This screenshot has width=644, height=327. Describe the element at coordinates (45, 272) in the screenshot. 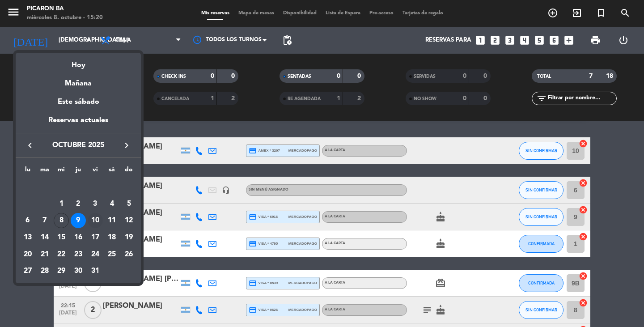

I see `td: 28 de octubre de 2025` at that location.